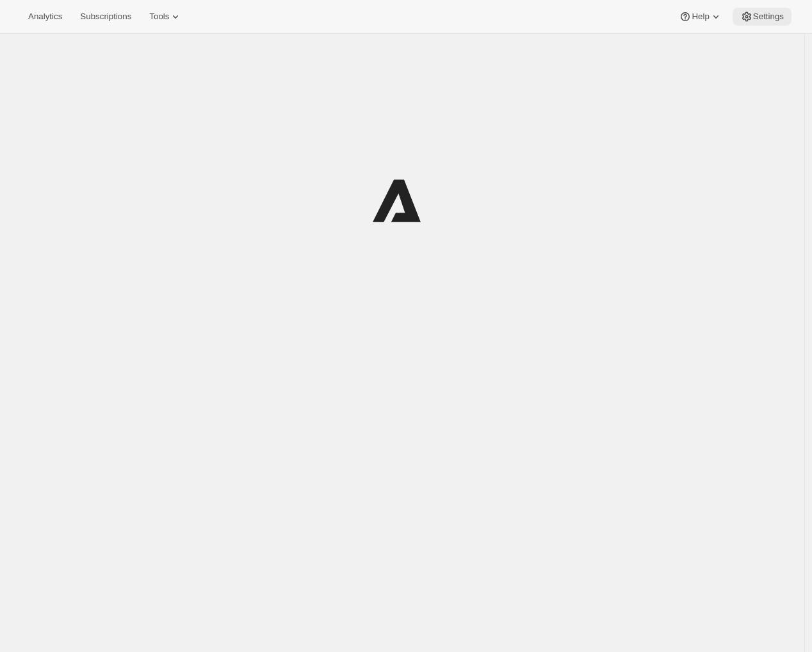  What do you see at coordinates (45, 16) in the screenshot?
I see `button: Analytics` at bounding box center [45, 16].